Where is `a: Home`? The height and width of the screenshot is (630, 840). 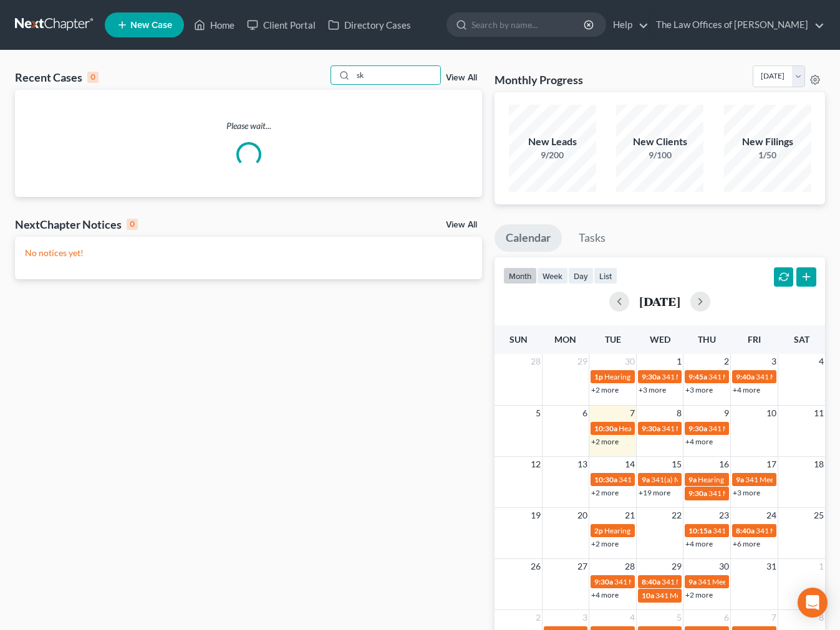 a: Home is located at coordinates (214, 25).